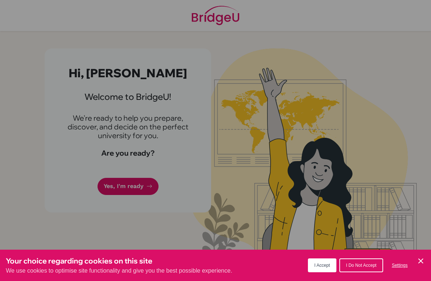  I want to click on p: We use cookies to optimise site functionality and give you the best possible experience., so click(119, 271).